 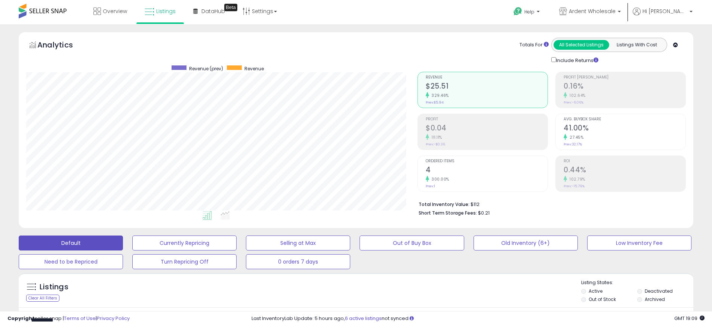 What do you see at coordinates (487, 87) in the screenshot?
I see `h2: $25.51` at bounding box center [487, 87].